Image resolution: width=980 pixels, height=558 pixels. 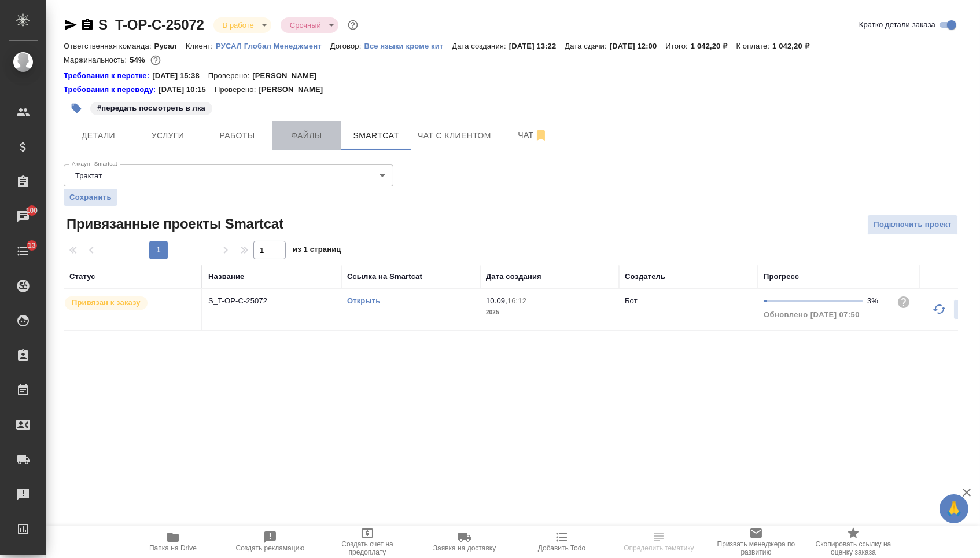 What do you see at coordinates (23, 216) in the screenshot?
I see `a: 100` at bounding box center [23, 216].